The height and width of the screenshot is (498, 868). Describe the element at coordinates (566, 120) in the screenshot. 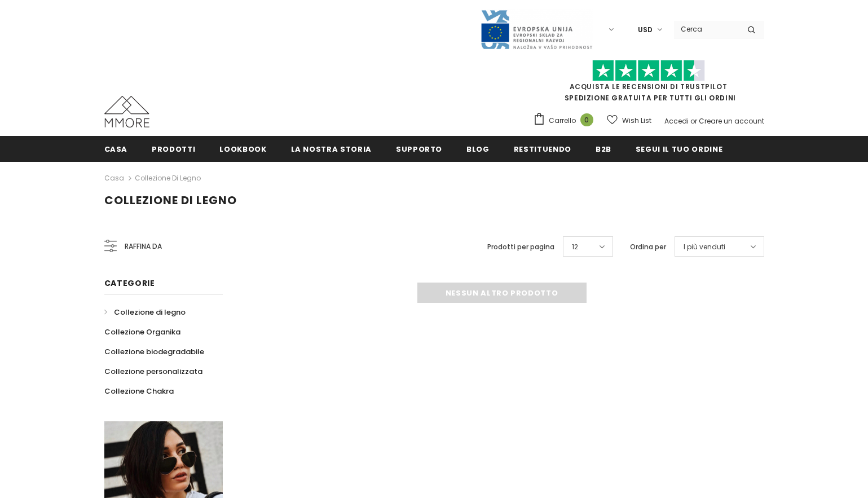

I see `a: Carrello 0` at that location.